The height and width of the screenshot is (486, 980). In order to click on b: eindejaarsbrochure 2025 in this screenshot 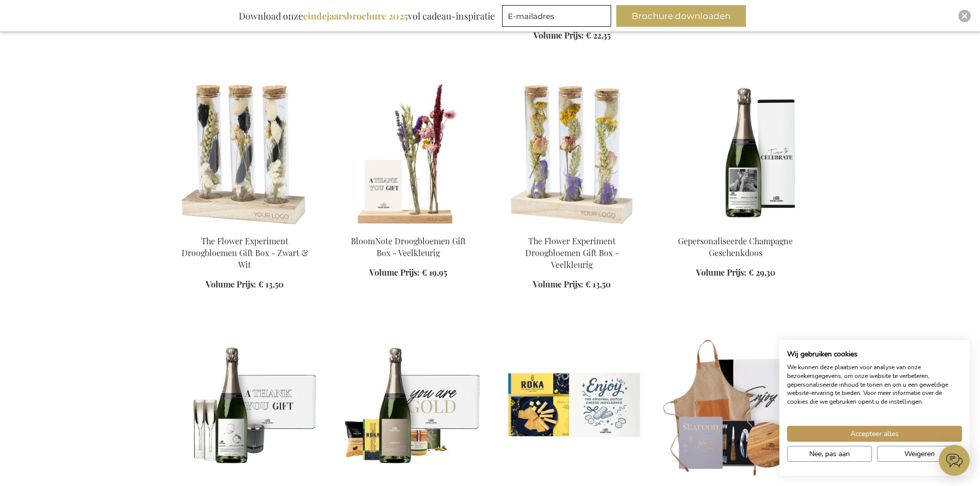, I will do `click(355, 16)`.